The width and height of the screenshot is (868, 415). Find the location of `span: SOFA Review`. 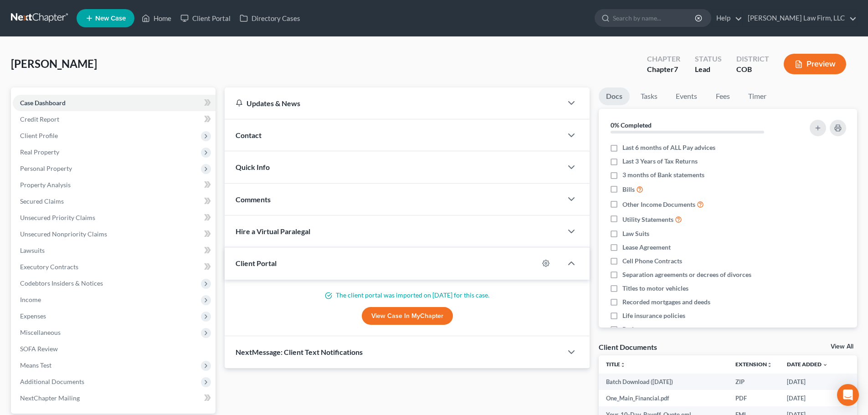

span: SOFA Review is located at coordinates (39, 348).